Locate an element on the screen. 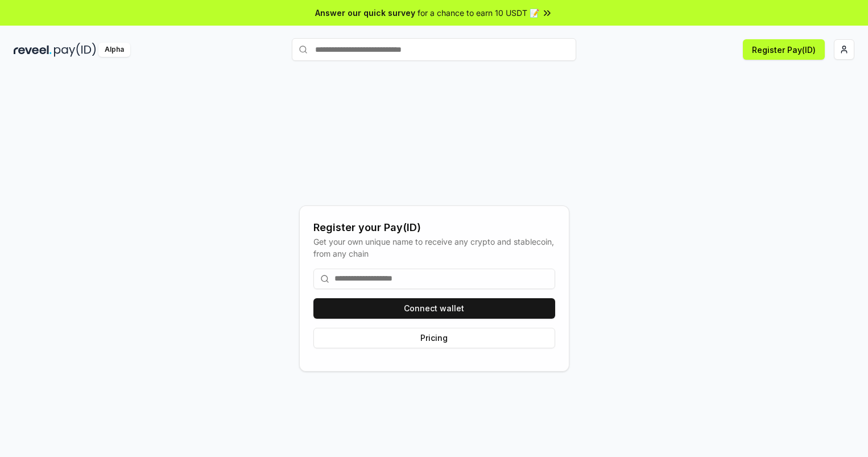 The height and width of the screenshot is (457, 868). img: reveel_dark is located at coordinates (32, 49).